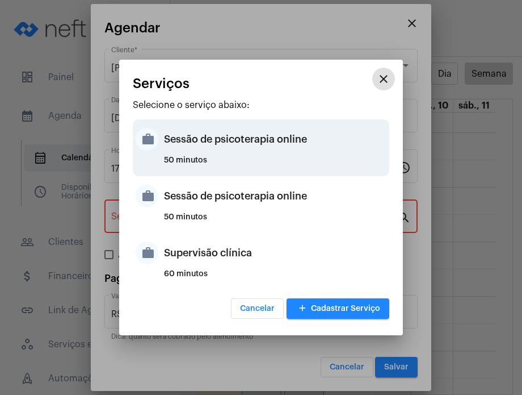 This screenshot has width=522, height=395. Describe the element at coordinates (384, 79) in the screenshot. I see `mat-icon: close` at that location.